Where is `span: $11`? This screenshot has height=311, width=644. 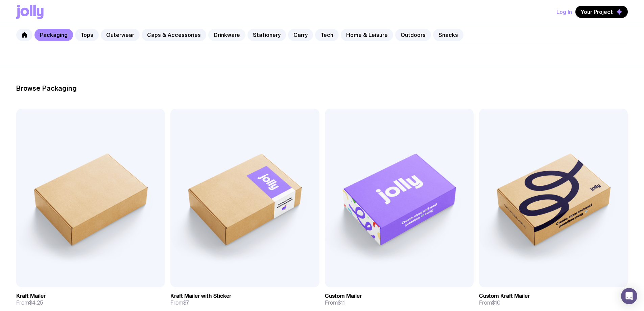
span: $11 is located at coordinates (341, 302).